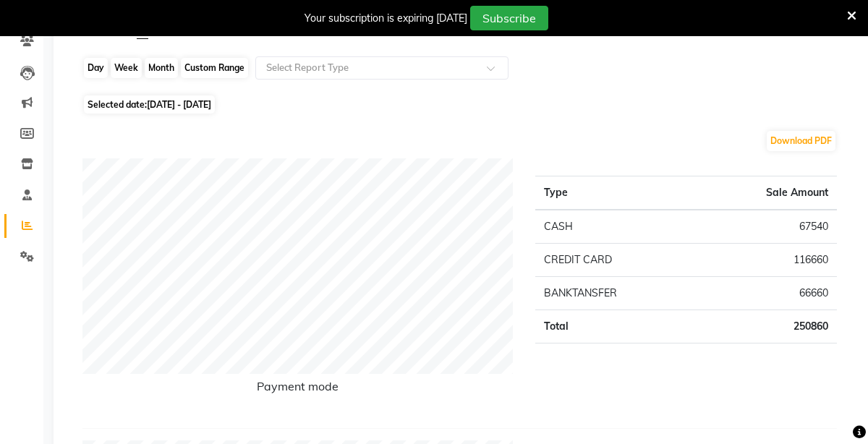 This screenshot has height=444, width=868. What do you see at coordinates (801, 141) in the screenshot?
I see `button: Download PDF` at bounding box center [801, 141].